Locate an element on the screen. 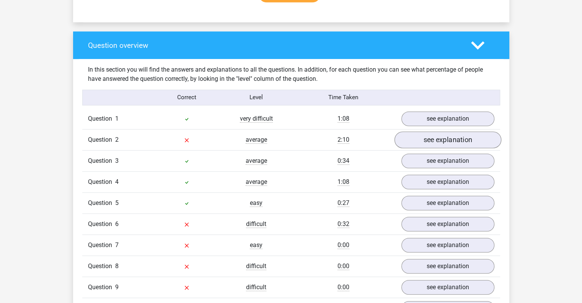  span: 1 is located at coordinates (117, 118).